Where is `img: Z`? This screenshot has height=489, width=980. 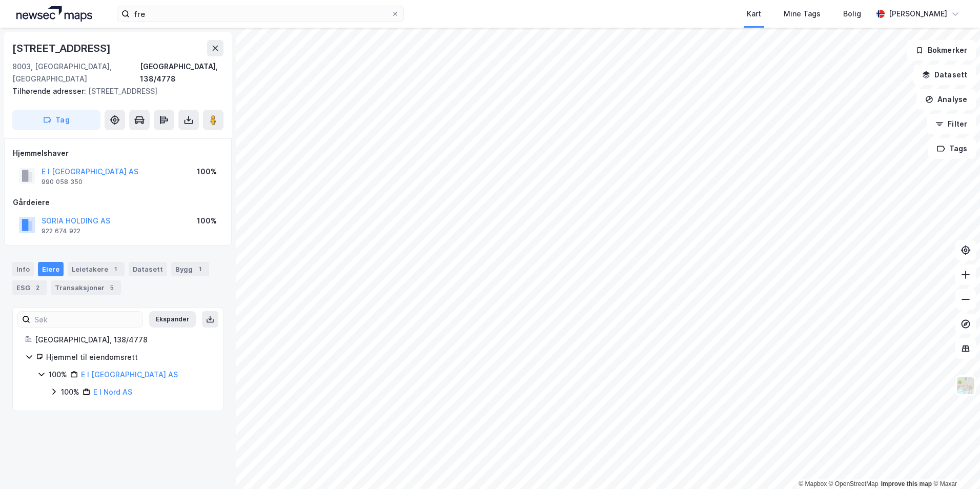 img: Z is located at coordinates (965, 385).